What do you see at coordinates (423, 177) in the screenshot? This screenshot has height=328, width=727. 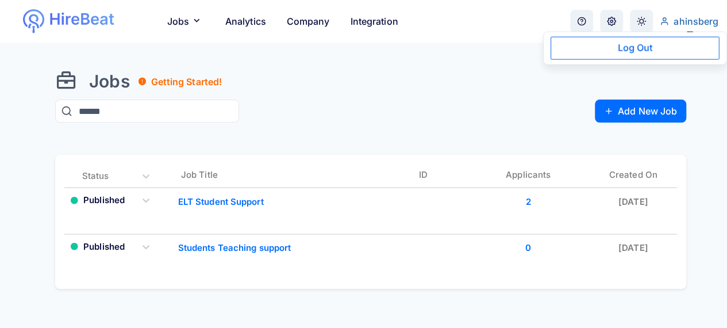 I see `div: ID` at bounding box center [423, 177].